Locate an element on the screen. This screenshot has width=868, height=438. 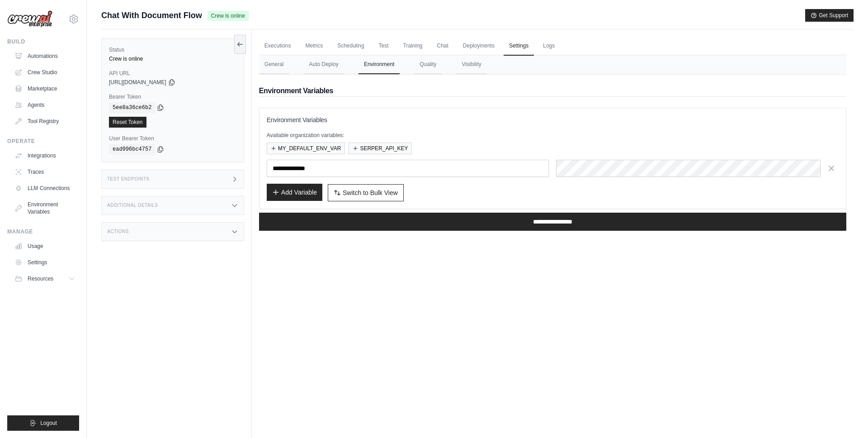
h3: Actions is located at coordinates (118, 231).